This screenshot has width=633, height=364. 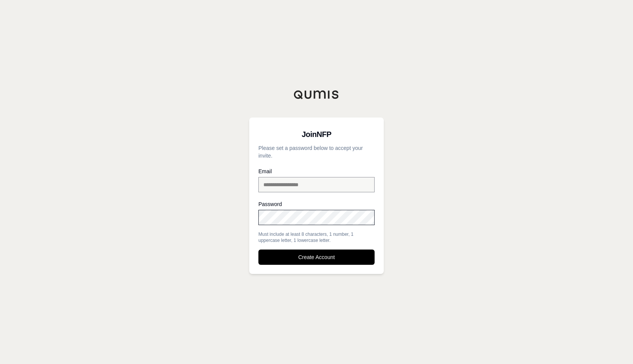 I want to click on label: Email, so click(x=316, y=171).